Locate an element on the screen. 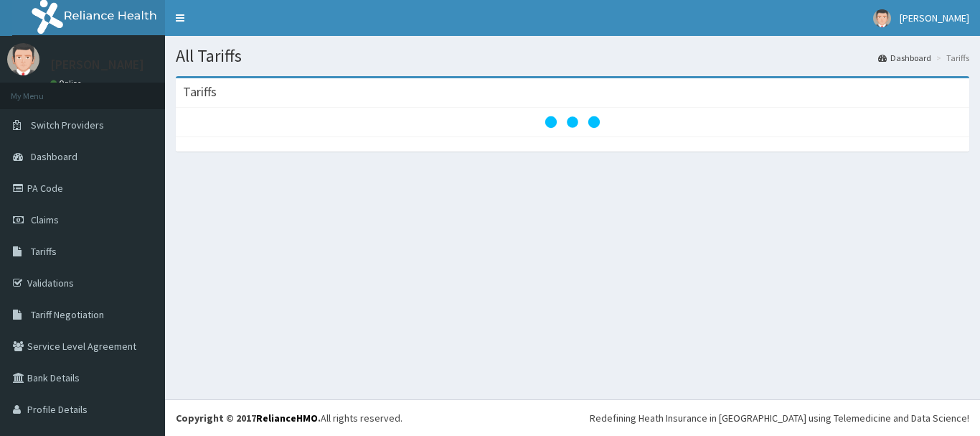 The width and height of the screenshot is (980, 436). a: Dashboard is located at coordinates (905, 58).